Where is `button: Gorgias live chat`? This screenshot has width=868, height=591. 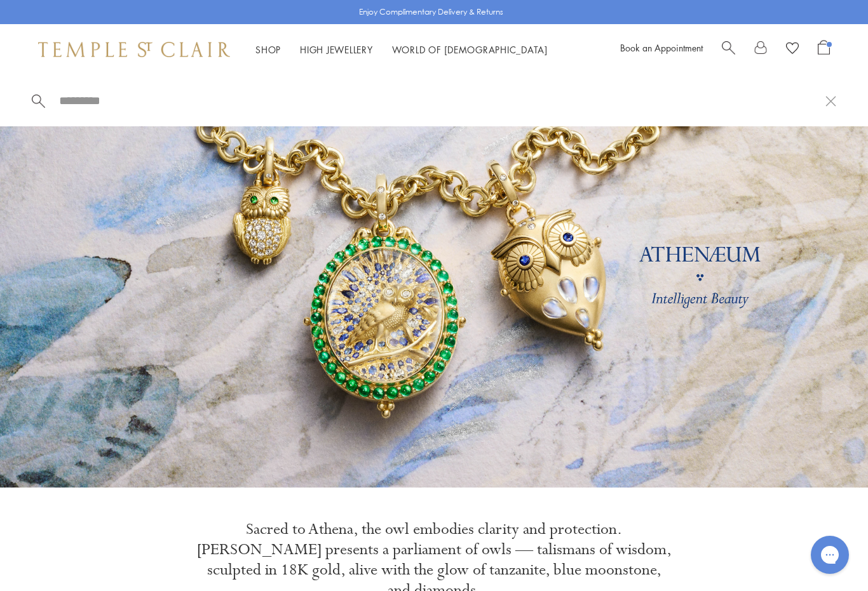 button: Gorgias live chat is located at coordinates (26, 24).